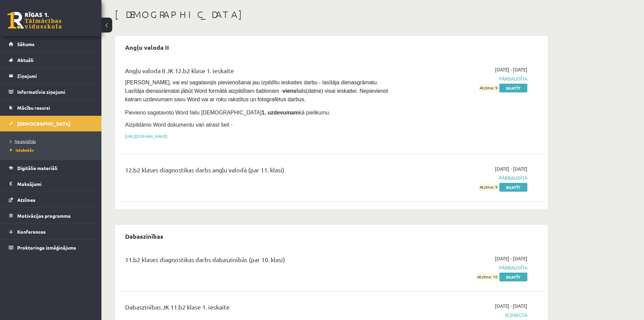 The width and height of the screenshot is (644, 320). I want to click on a: Mācību resursi, so click(51, 108).